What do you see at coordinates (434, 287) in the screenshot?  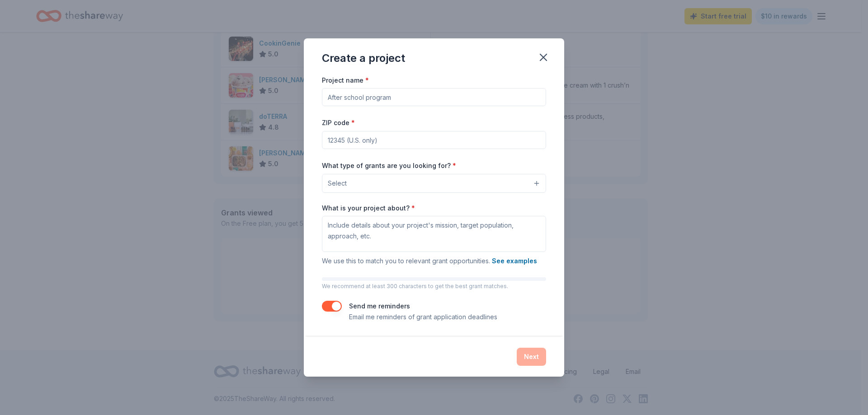 I see `p: We recommend at least 300 characters to get the best grant matches.` at bounding box center [434, 287].